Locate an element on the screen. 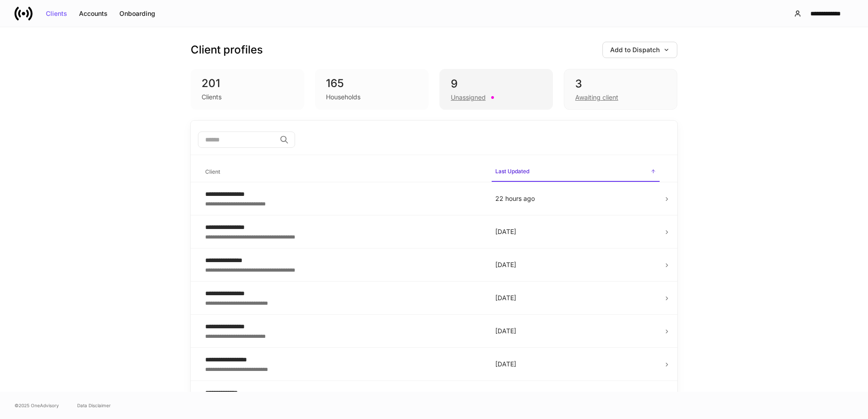 The image size is (868, 419). span: Last Updated is located at coordinates (576, 172).